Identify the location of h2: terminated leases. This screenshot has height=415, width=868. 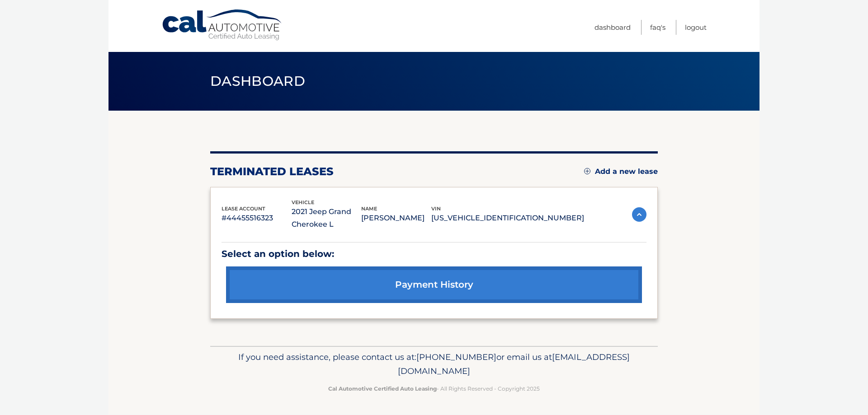
(272, 172).